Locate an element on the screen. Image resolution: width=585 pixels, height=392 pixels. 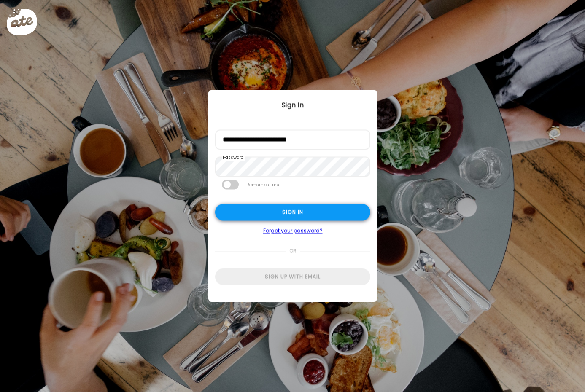
label: Password is located at coordinates (233, 157).